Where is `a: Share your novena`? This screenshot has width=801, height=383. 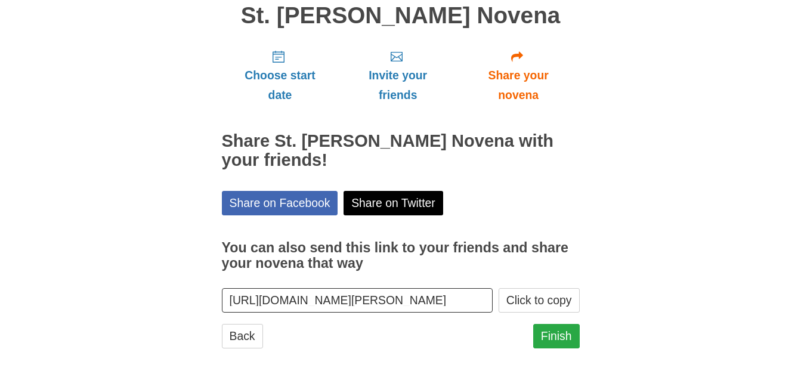 a: Share your novena is located at coordinates (518, 75).